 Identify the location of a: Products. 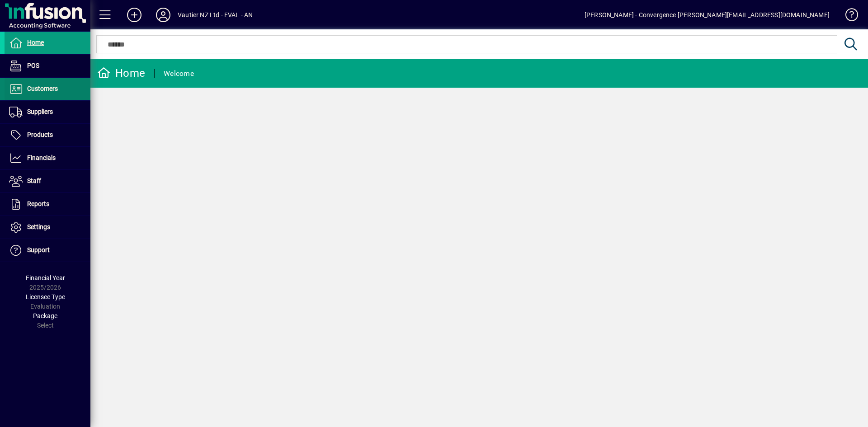
(48, 135).